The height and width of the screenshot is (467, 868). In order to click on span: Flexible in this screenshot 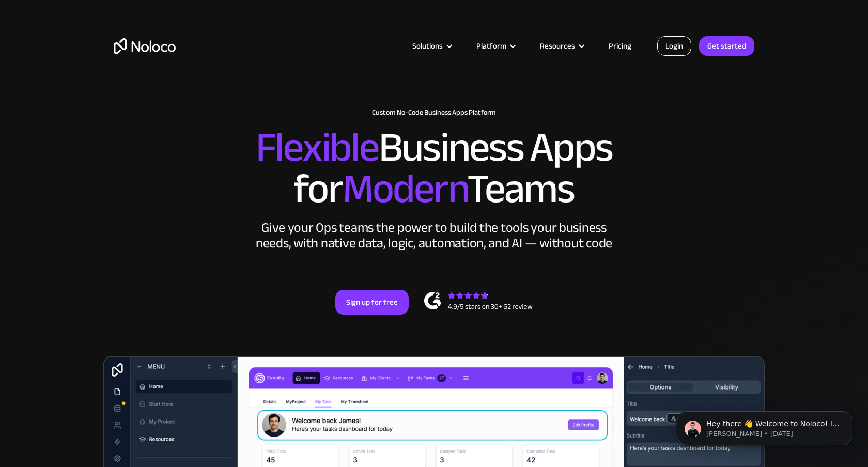, I will do `click(317, 147)`.